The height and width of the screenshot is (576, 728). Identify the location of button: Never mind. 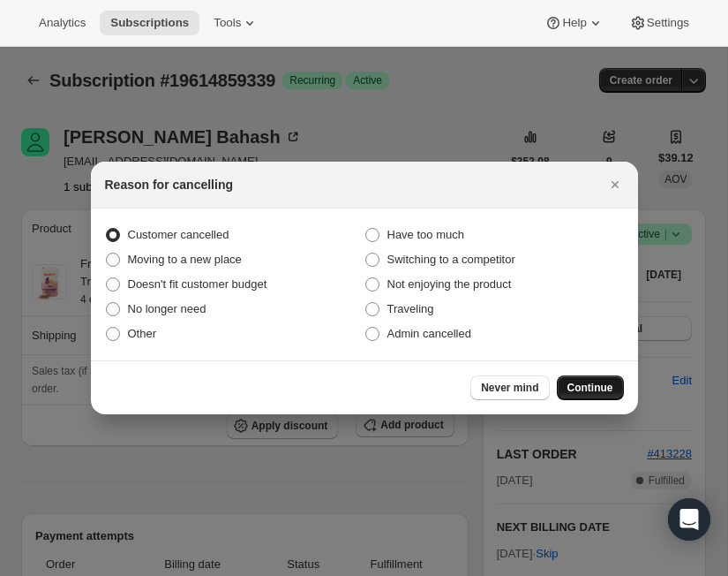
(509, 387).